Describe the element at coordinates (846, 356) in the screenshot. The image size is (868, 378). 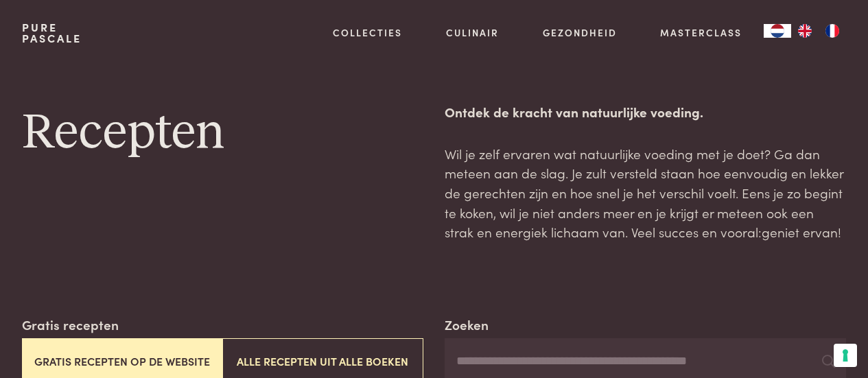
I see `button: Uw voorkeuren voor toestemming voor trackingtechnologieën` at that location.